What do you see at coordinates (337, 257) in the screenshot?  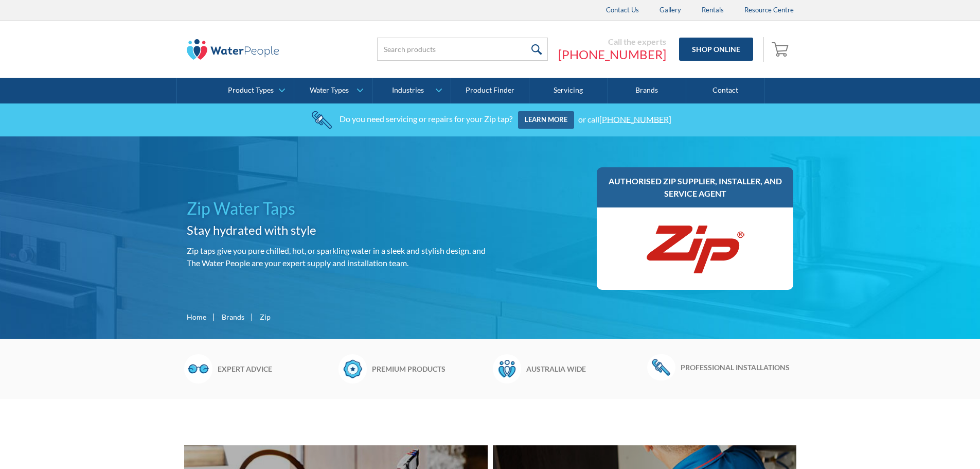 I see `p: Zip taps give you pure chilled, hot, or sparkling water in a sleek and stylish design. and The Wa...` at bounding box center [337, 257].